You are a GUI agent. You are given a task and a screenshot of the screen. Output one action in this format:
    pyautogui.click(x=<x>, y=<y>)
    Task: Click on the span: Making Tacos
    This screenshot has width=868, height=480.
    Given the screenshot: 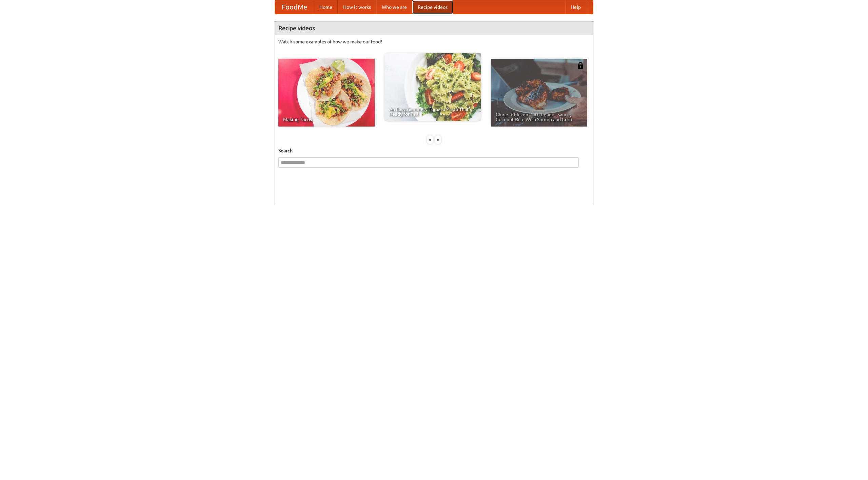 What is the action you would take?
    pyautogui.click(x=327, y=119)
    